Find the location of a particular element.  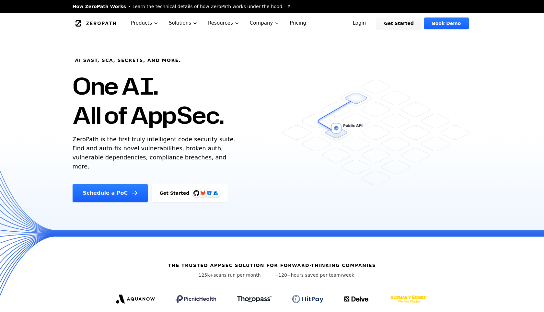

a: Pricing is located at coordinates (298, 23).